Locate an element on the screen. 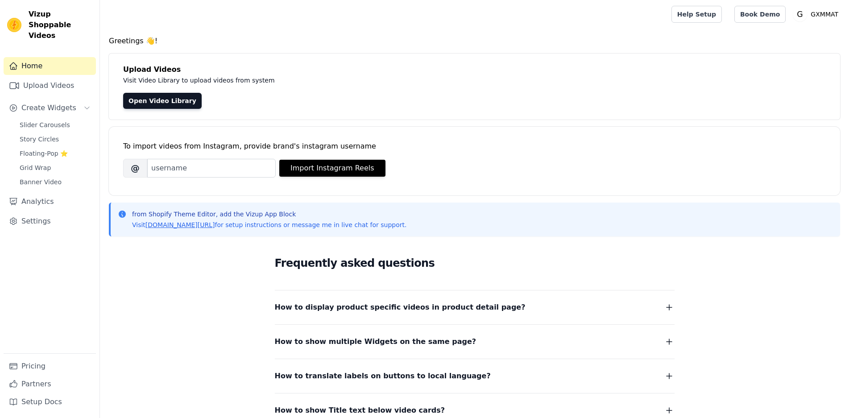 The width and height of the screenshot is (849, 418). span: Grid Wrap is located at coordinates (35, 168).